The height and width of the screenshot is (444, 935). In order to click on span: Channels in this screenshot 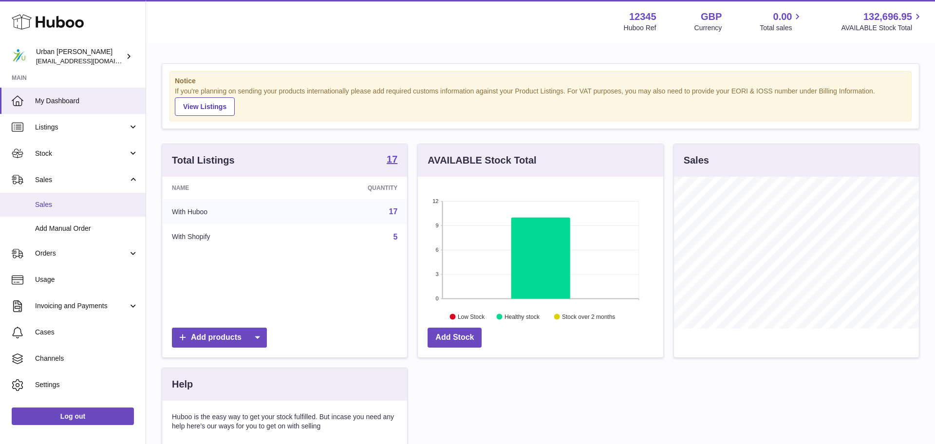, I will do `click(87, 358)`.